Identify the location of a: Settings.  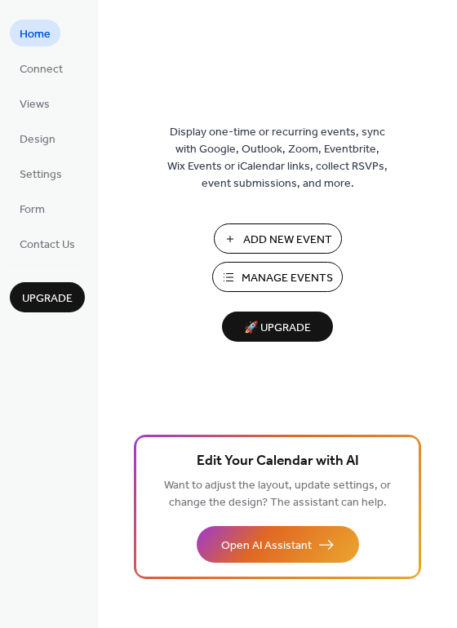
(41, 173).